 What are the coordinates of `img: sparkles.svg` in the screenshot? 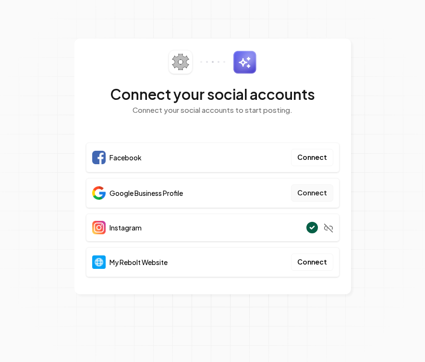 It's located at (245, 62).